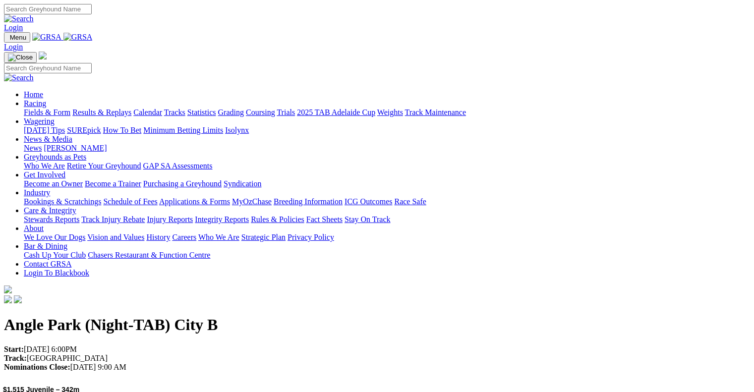  What do you see at coordinates (39, 121) in the screenshot?
I see `a: Wagering` at bounding box center [39, 121].